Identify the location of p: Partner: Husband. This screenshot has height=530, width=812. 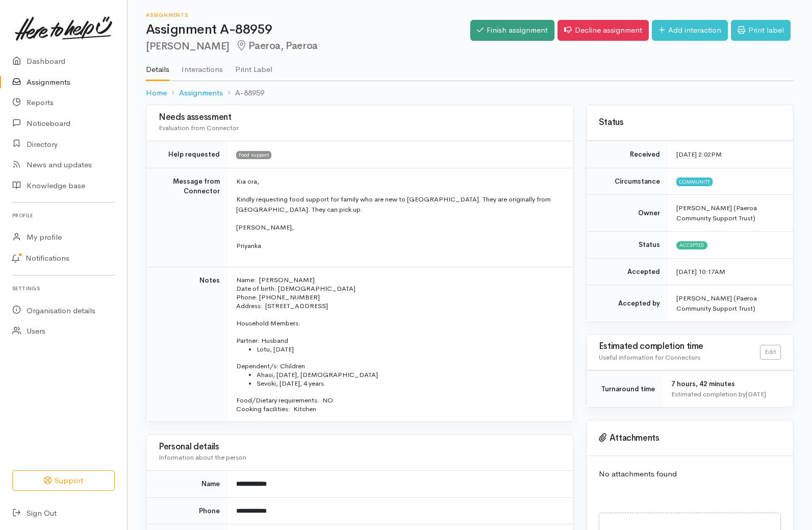
(398, 340).